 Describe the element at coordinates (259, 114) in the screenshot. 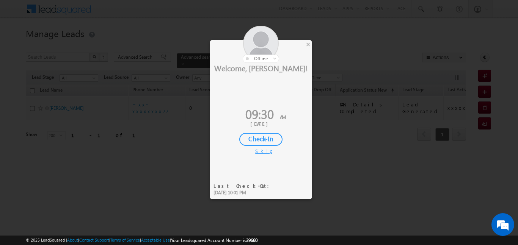

I see `span: 09:30` at that location.